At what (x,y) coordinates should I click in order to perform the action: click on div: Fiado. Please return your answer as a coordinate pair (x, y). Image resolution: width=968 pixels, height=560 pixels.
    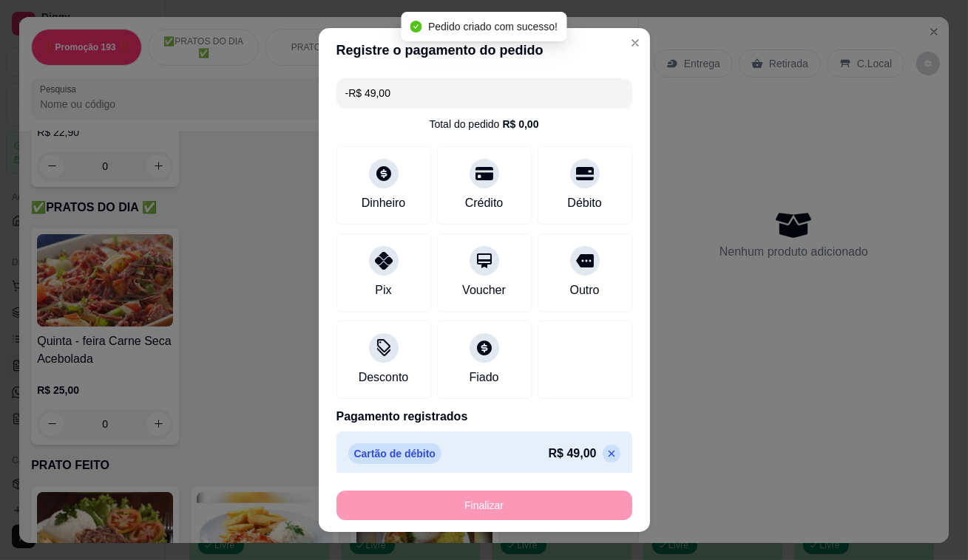
    Looking at the image, I should click on (484, 378).